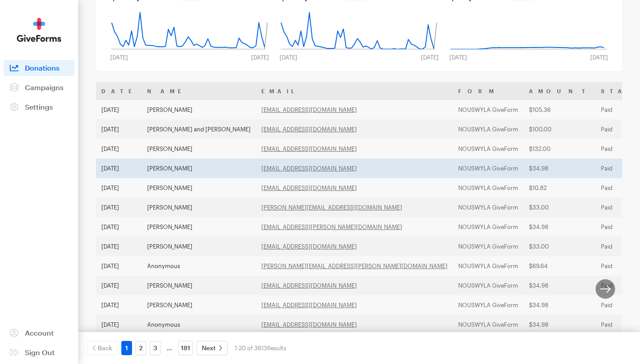 Image resolution: width=640 pixels, height=364 pixels. I want to click on span: Donations, so click(42, 68).